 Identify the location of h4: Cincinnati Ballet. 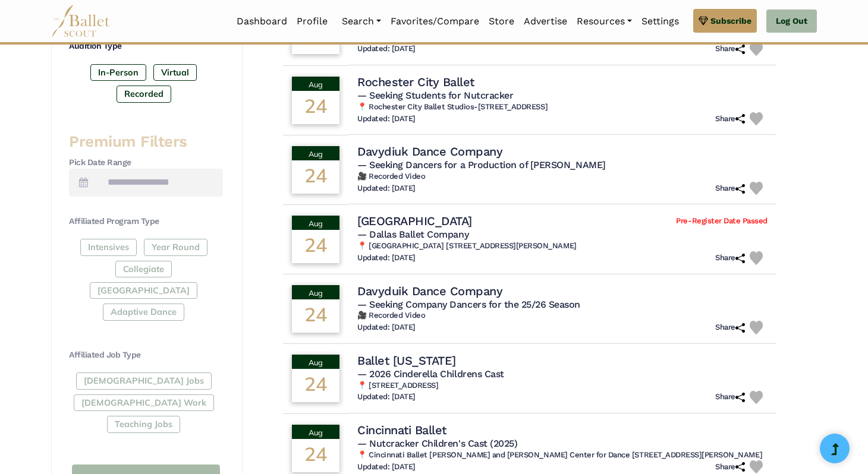
(402, 430).